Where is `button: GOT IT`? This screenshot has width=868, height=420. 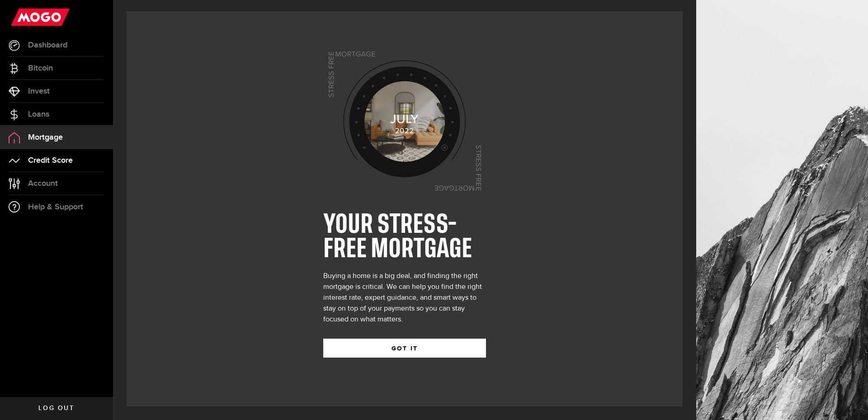 button: GOT IT is located at coordinates (404, 348).